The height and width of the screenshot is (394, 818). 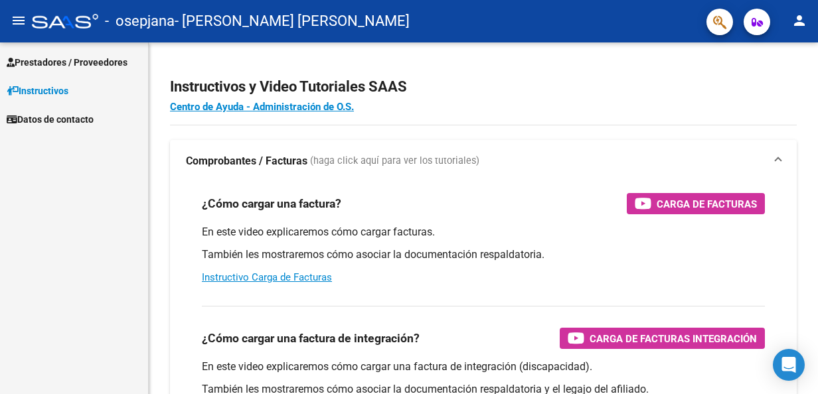 What do you see at coordinates (394, 161) in the screenshot?
I see `span: (haga click aquí para ver los tutoriales)` at bounding box center [394, 161].